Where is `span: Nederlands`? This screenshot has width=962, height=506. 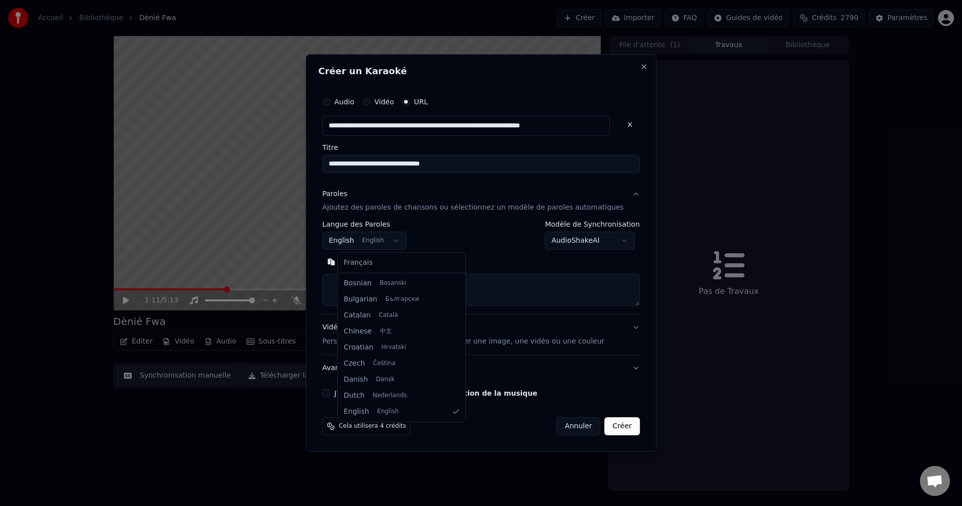
span: Nederlands is located at coordinates (390, 395).